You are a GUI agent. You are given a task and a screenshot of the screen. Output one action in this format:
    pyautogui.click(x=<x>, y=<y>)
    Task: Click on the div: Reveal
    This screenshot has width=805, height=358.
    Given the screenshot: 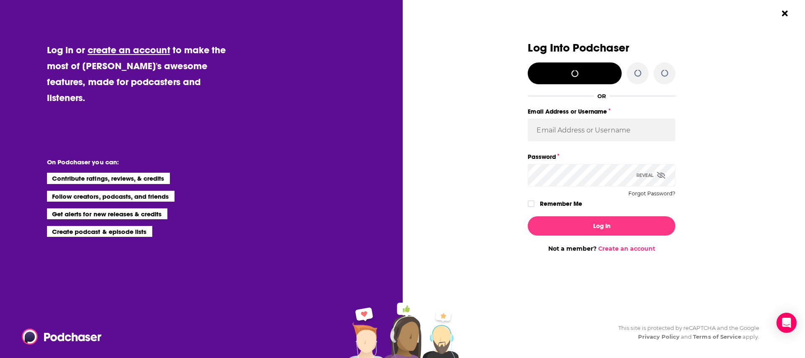 What is the action you would take?
    pyautogui.click(x=650, y=175)
    